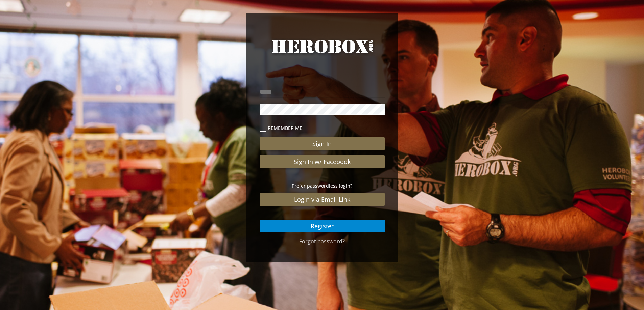 This screenshot has width=644, height=310. Describe the element at coordinates (322, 186) in the screenshot. I see `p: Prefer passwordless login?` at that location.